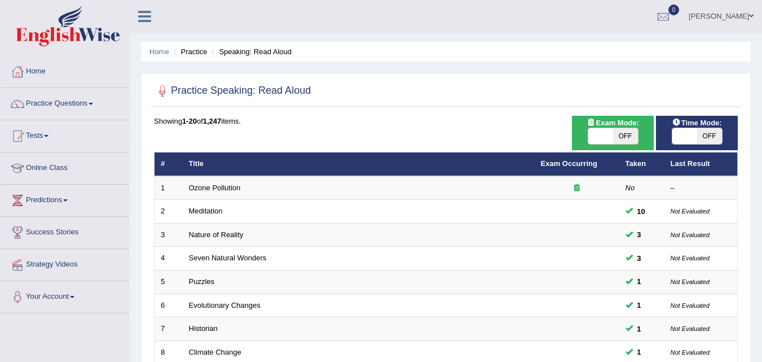  Describe the element at coordinates (169, 282) in the screenshot. I see `td: 5` at that location.